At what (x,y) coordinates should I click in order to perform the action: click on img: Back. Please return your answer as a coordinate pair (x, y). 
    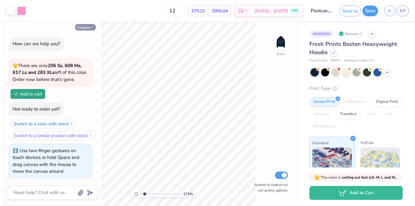
    Looking at the image, I should click on (281, 42).